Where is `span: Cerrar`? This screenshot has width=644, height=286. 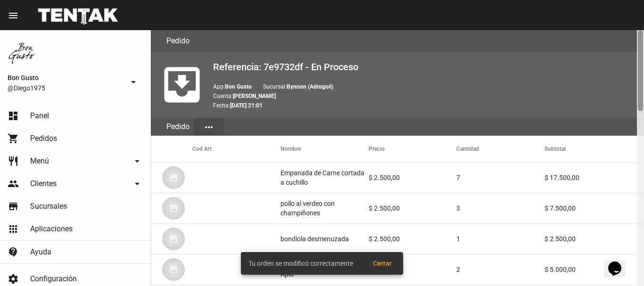
span: Cerrar is located at coordinates (383, 263).